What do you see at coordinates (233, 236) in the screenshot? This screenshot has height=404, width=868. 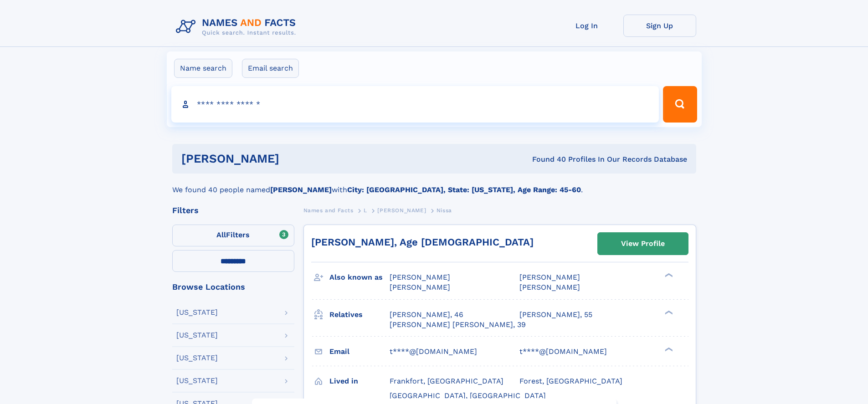 I see `label: Filters` at bounding box center [233, 236].